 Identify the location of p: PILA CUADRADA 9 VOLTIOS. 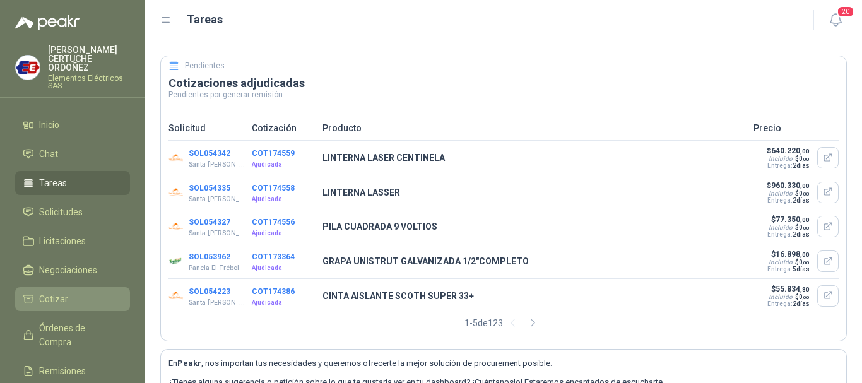
(534, 227).